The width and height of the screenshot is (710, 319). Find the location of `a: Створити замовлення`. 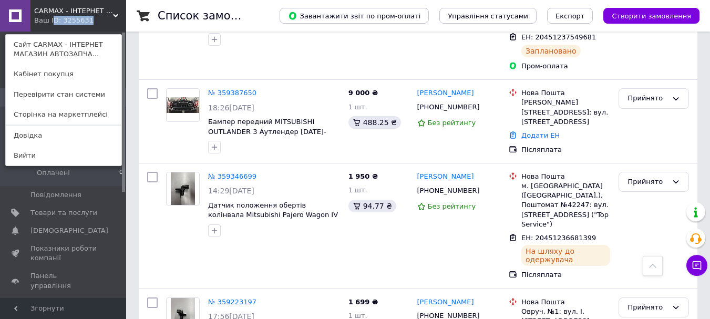

a: Створити замовлення is located at coordinates (646, 15).